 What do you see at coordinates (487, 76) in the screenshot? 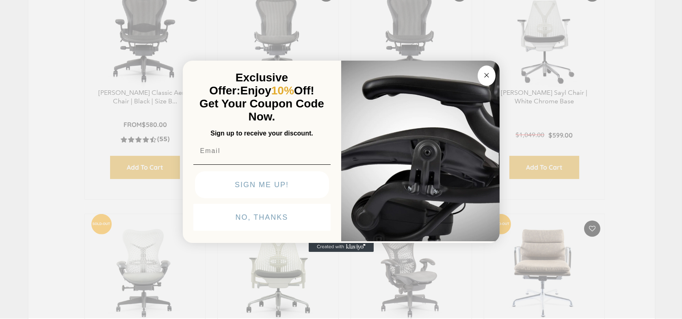
I see `button: Close dialog` at bounding box center [487, 76].